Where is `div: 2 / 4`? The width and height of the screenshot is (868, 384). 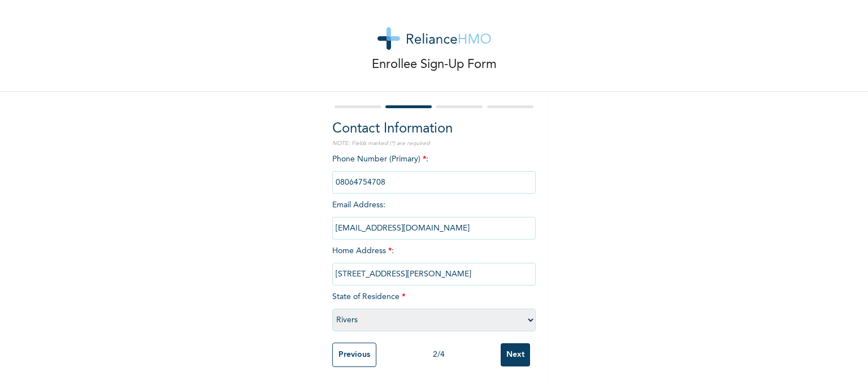
div: 2 / 4 is located at coordinates (439, 354).